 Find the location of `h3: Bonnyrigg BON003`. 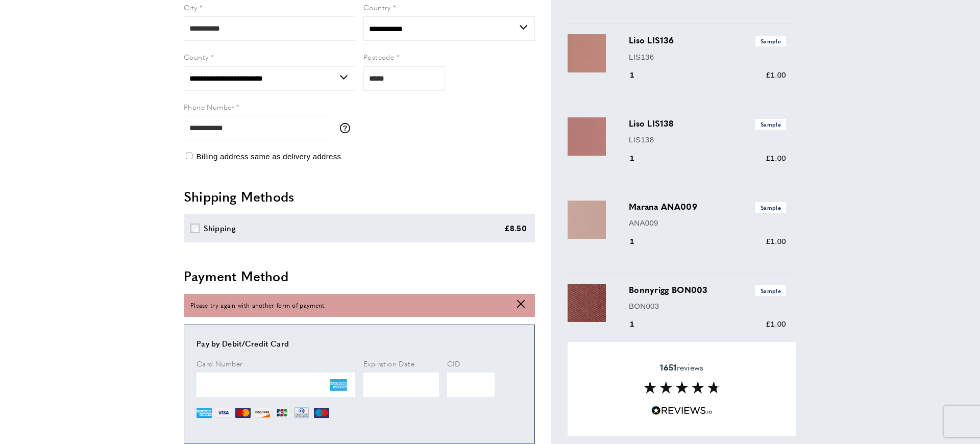

h3: Bonnyrigg BON003 is located at coordinates (707, 290).